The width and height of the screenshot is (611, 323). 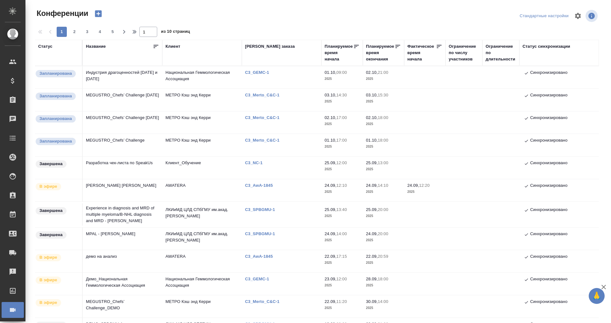 I want to click on div: Статус синхронизации, so click(x=547, y=46).